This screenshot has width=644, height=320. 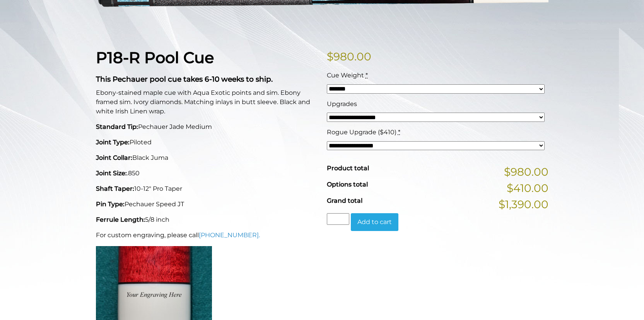 I want to click on span: Rogue Upgrade ($410), so click(x=362, y=132).